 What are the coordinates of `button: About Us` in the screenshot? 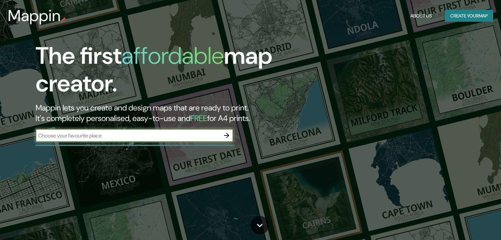 It's located at (421, 16).